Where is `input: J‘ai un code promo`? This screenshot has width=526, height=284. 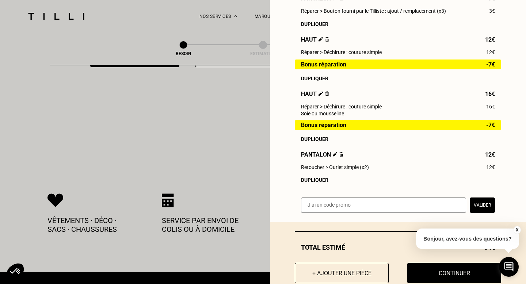 input: J‘ai un code promo is located at coordinates (384, 205).